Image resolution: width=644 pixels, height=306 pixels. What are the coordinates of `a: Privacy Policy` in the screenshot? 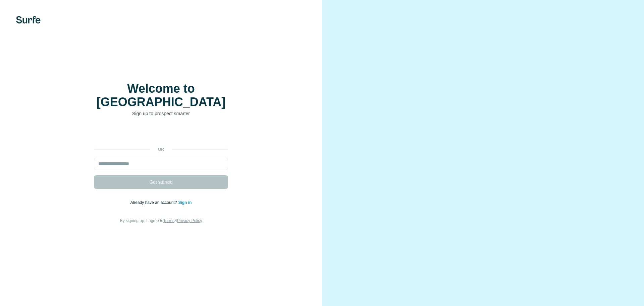 It's located at (190, 221).